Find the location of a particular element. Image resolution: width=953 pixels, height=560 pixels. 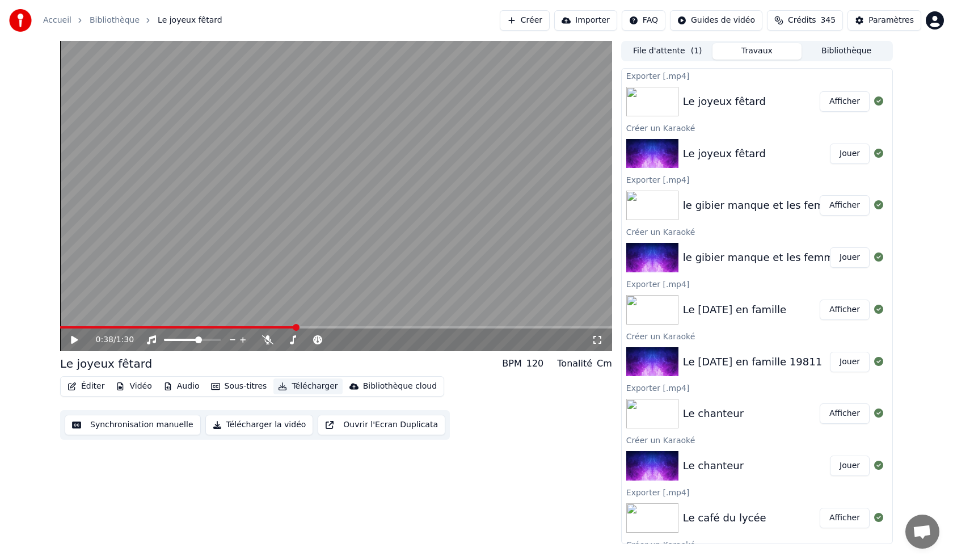

button: Ouvrir l'Ecran Duplicata is located at coordinates (382, 425).